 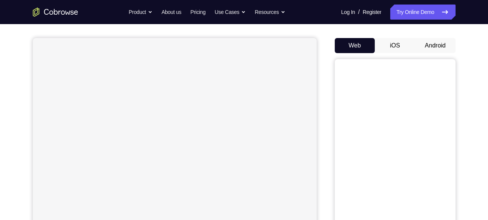 I want to click on button: Android, so click(x=435, y=46).